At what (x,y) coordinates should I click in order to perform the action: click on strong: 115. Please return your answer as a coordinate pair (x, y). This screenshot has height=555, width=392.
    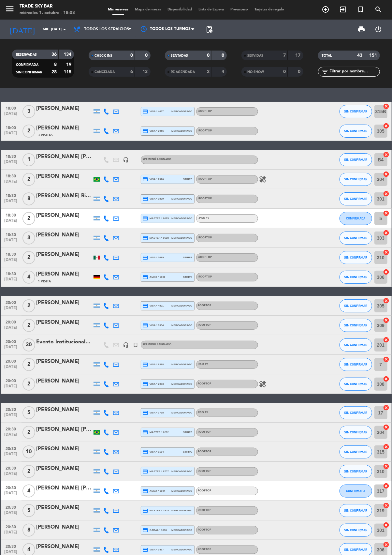
    Looking at the image, I should click on (68, 72).